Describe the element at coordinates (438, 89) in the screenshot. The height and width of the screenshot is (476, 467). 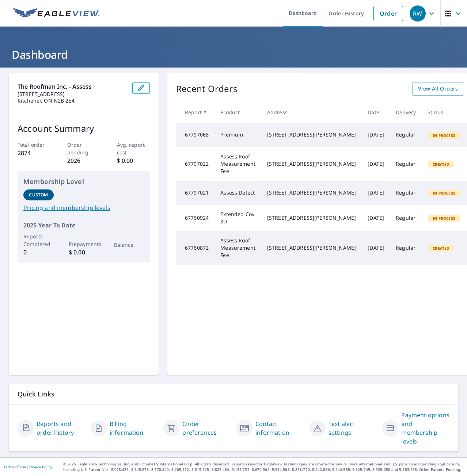
I see `span: View All Orders` at that location.